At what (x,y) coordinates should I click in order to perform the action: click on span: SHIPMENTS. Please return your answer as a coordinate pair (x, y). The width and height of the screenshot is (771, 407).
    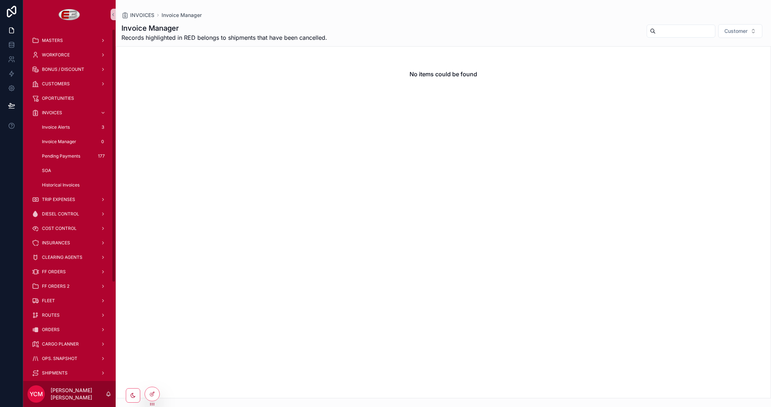
    Looking at the image, I should click on (55, 373).